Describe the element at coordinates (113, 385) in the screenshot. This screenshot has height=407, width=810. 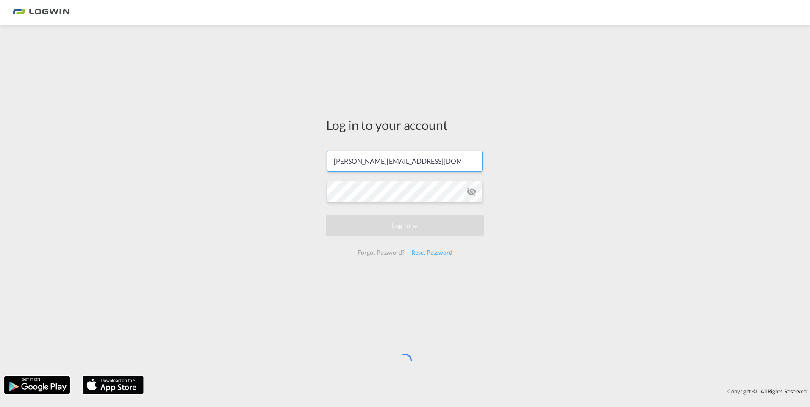
I see `img: apple.png` at that location.